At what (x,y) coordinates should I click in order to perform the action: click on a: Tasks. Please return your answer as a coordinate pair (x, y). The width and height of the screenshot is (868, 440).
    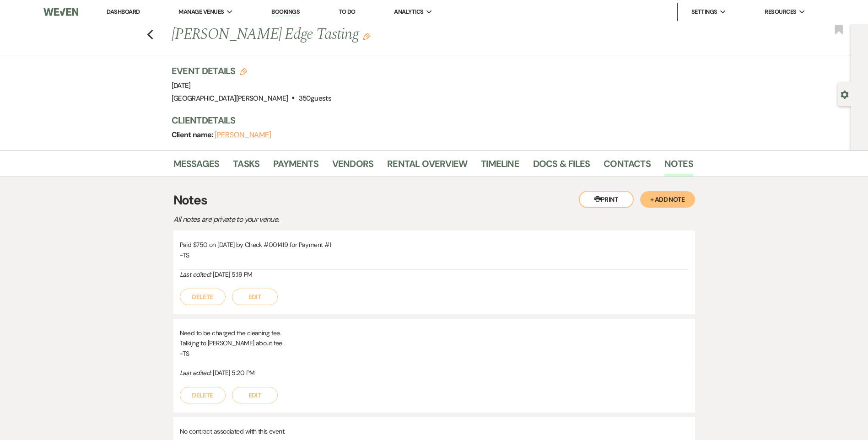
    Looking at the image, I should click on (246, 167).